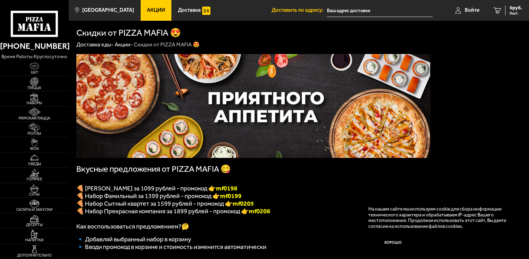  Describe the element at coordinates (380, 10) in the screenshot. I see `input: Ваш адрес доставки` at that location.